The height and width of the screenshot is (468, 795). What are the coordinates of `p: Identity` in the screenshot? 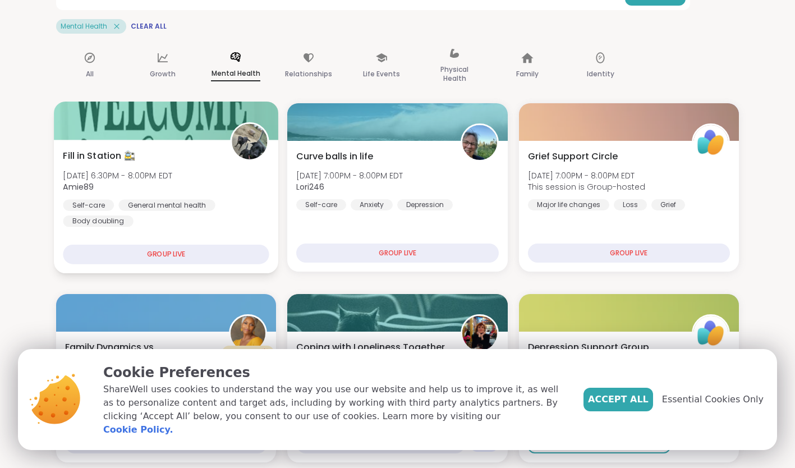 It's located at (601, 74).